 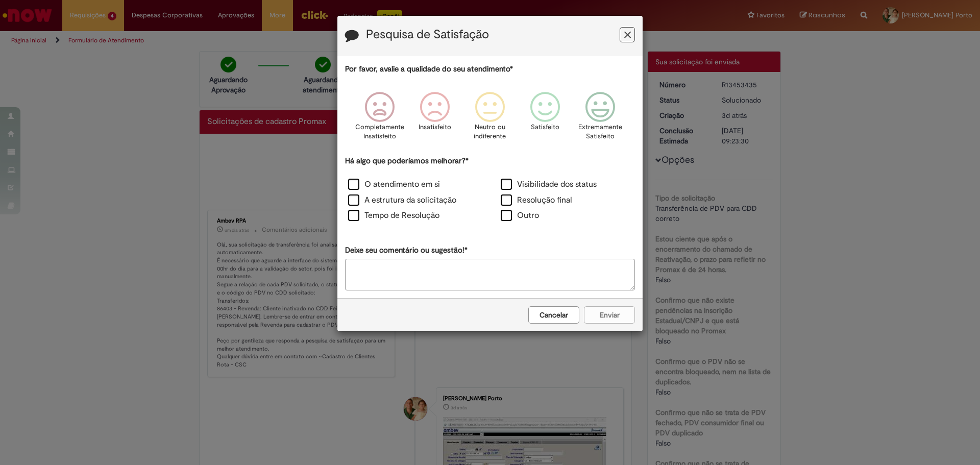 What do you see at coordinates (394, 184) in the screenshot?
I see `label: O atendimento em si` at bounding box center [394, 184].